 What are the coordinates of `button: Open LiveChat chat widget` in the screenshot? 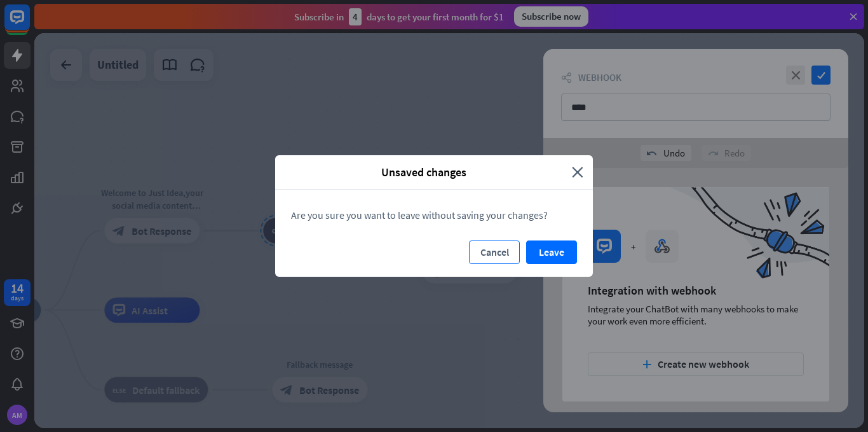 It's located at (29, 24).